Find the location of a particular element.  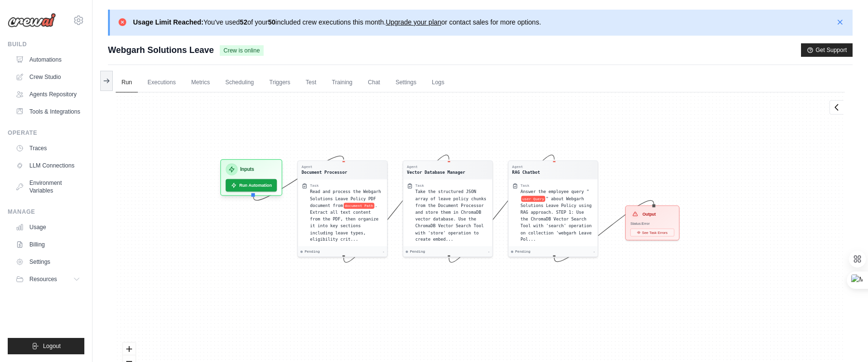

div: Vector Database Manager is located at coordinates (436, 172).